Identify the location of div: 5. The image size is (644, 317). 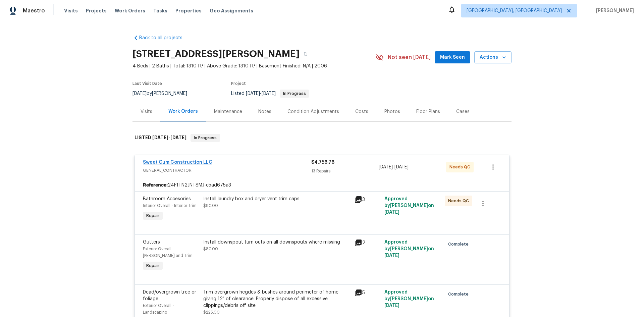
(367, 293).